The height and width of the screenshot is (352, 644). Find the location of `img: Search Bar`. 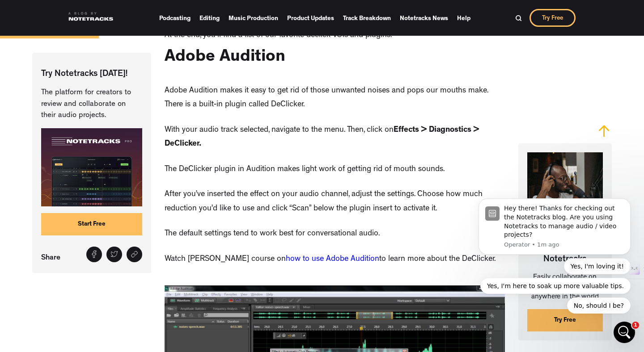

img: Search Bar is located at coordinates (518, 18).